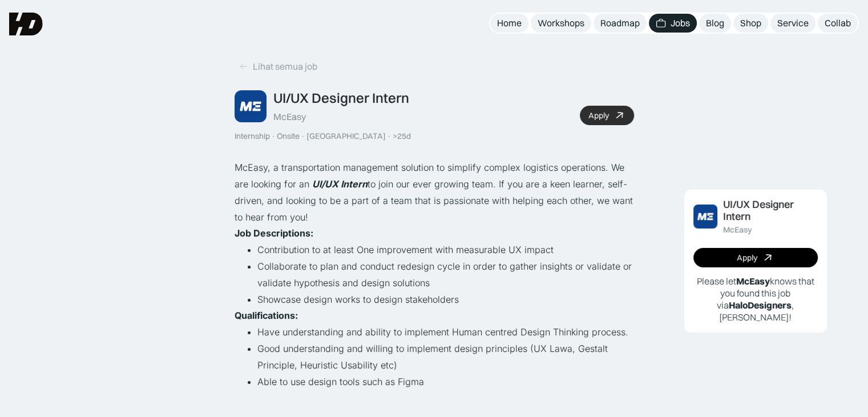  What do you see at coordinates (402, 136) in the screenshot?
I see `div: >25d` at bounding box center [402, 136].